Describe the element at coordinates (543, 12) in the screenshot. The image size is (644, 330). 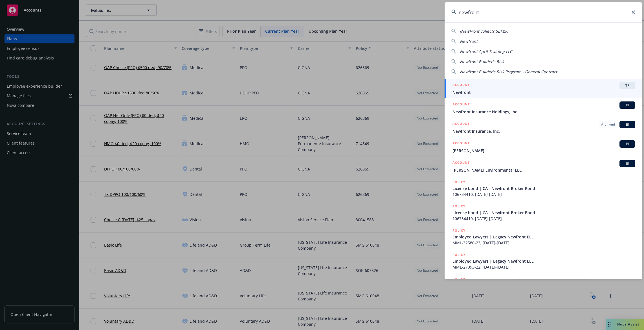
I see `input: Search...` at that location.